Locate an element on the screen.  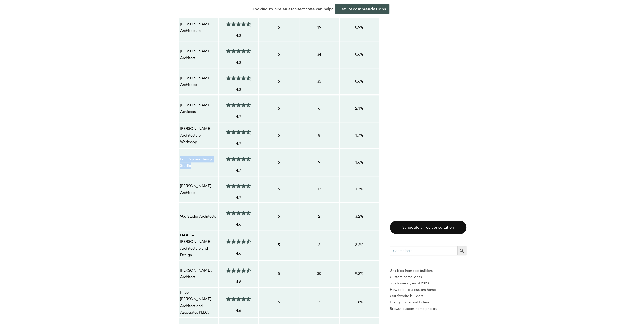
p: 34 is located at coordinates (319, 54).